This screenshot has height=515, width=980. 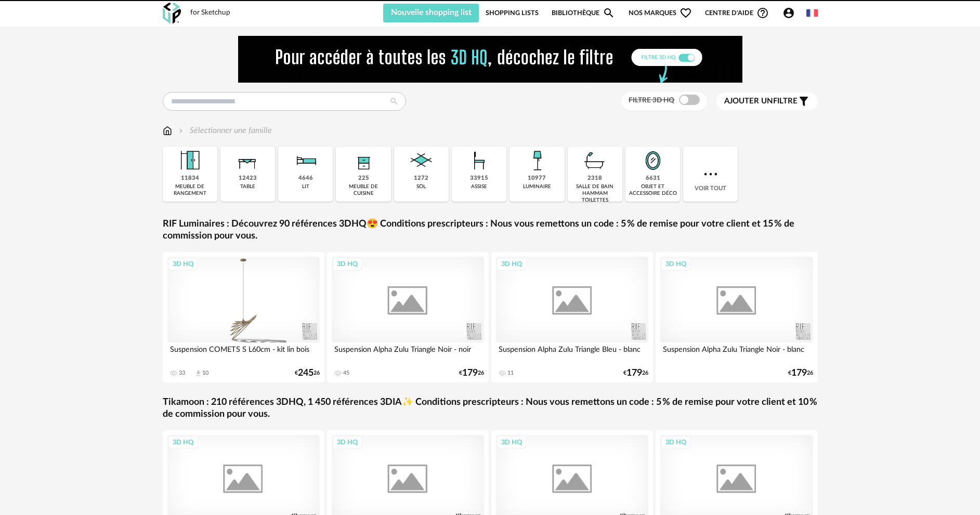 What do you see at coordinates (363, 161) in the screenshot?
I see `img: Rangement.png` at bounding box center [363, 161].